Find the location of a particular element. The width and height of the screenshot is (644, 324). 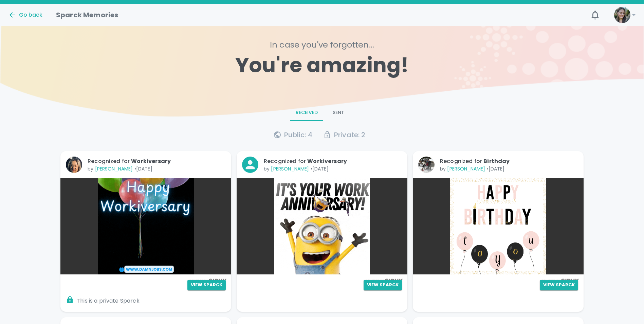

img: 6G3i52sHLM60lFUfr6 is located at coordinates (146, 226).